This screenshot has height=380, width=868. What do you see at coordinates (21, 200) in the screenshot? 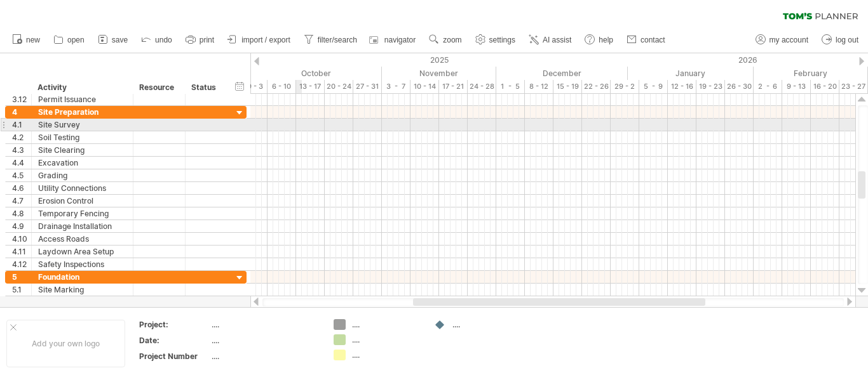
I see `div: 4.7` at bounding box center [21, 200].